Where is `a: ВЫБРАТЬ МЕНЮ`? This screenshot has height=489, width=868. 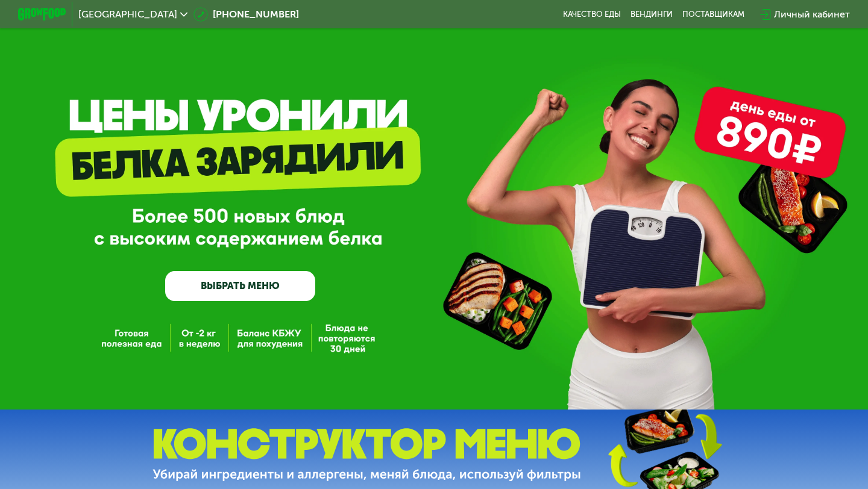
a: ВЫБРАТЬ МЕНЮ is located at coordinates (240, 286).